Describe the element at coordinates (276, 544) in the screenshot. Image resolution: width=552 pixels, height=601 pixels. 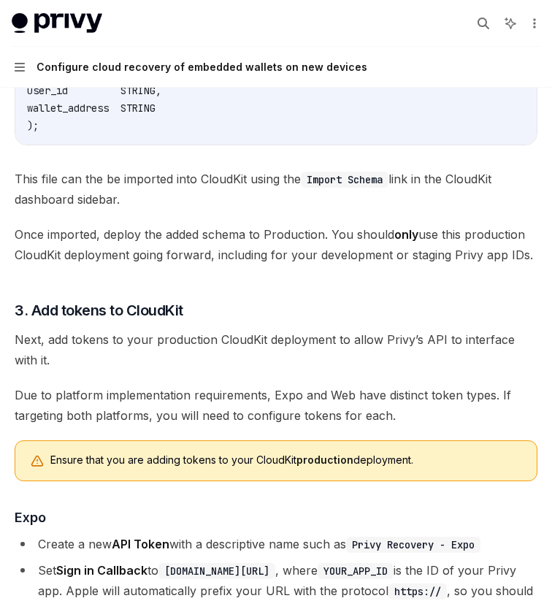
I see `li: Create a new with a descriptive name such as` at that location.